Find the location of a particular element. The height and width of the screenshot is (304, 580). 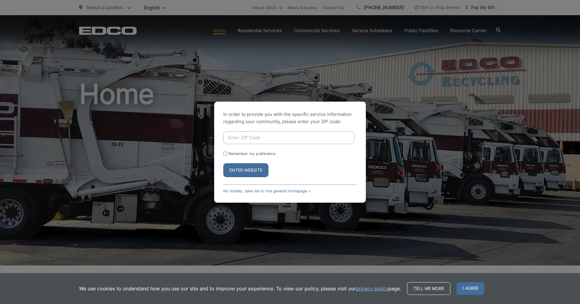

span: I agree is located at coordinates (471, 289).